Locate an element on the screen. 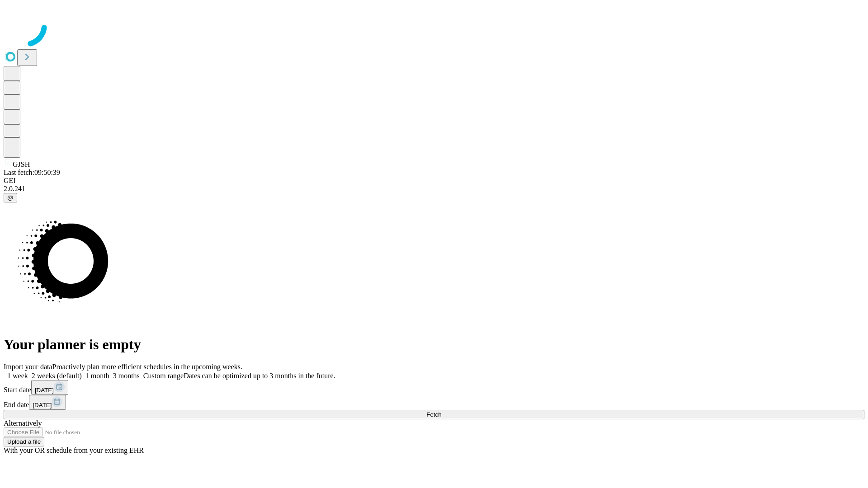  div: End date is located at coordinates (434, 402).